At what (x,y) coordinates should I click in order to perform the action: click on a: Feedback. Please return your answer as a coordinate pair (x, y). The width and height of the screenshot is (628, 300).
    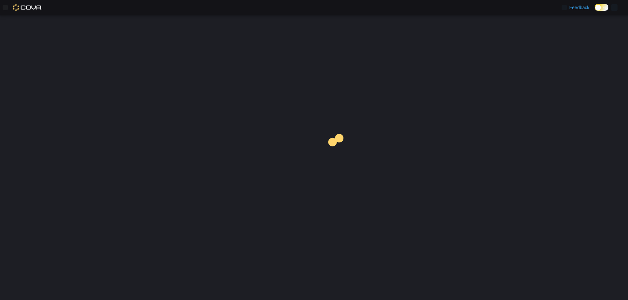
    Looking at the image, I should click on (576, 8).